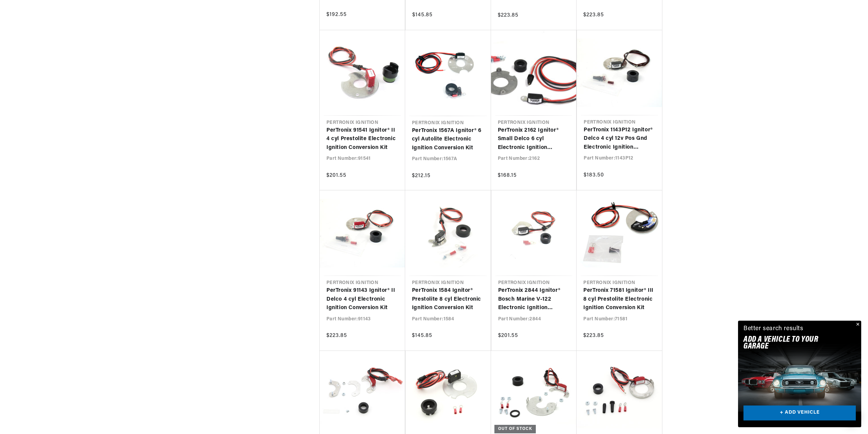  Describe the element at coordinates (534, 300) in the screenshot. I see `a: PerTronix 2844 Ignitor® Bosch Marine V-122 Electronic Ignition Conversion Kit` at that location.